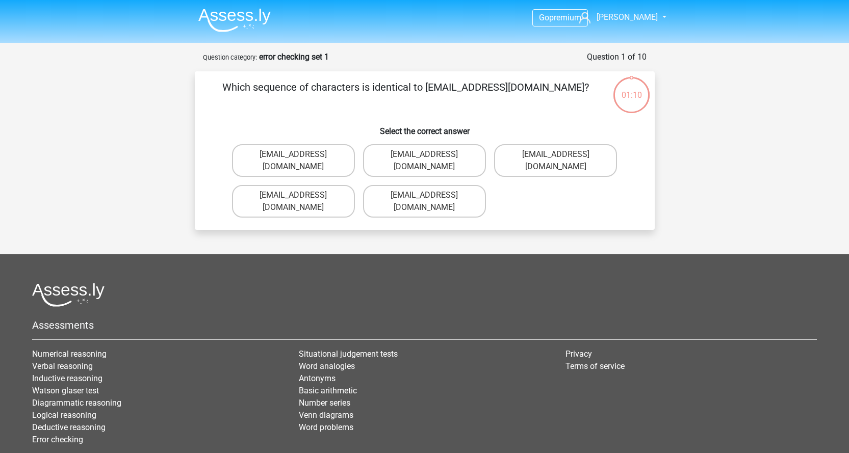 This screenshot has height=453, width=849. What do you see at coordinates (68, 295) in the screenshot?
I see `img: Assessly logo` at bounding box center [68, 295].